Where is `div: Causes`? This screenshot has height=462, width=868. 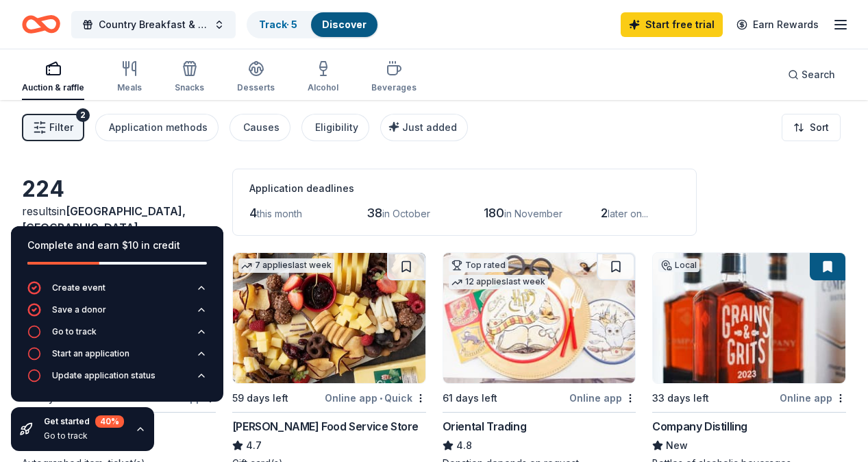
div: Causes is located at coordinates (261, 127).